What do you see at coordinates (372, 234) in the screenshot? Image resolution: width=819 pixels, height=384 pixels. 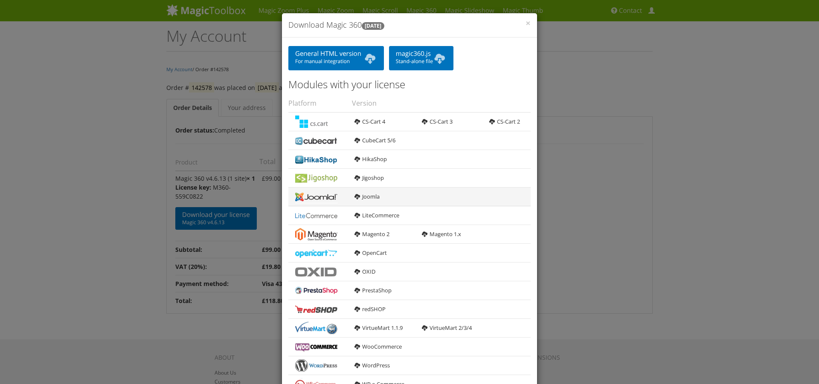 I see `a: Magento 2` at bounding box center [372, 234].